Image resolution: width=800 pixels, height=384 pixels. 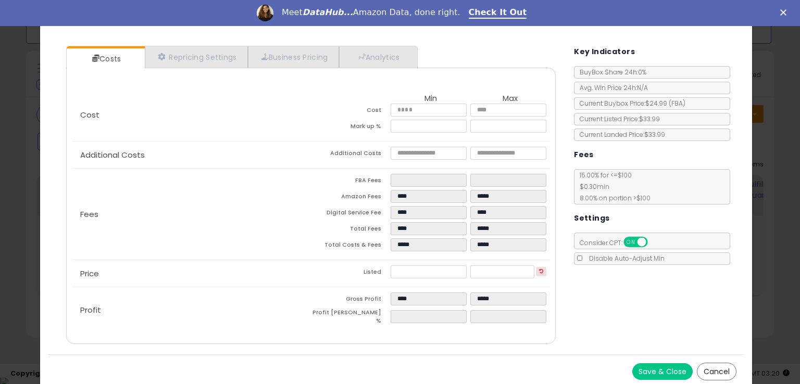 What do you see at coordinates (785, 13) in the screenshot?
I see `div: Close` at bounding box center [785, 13].